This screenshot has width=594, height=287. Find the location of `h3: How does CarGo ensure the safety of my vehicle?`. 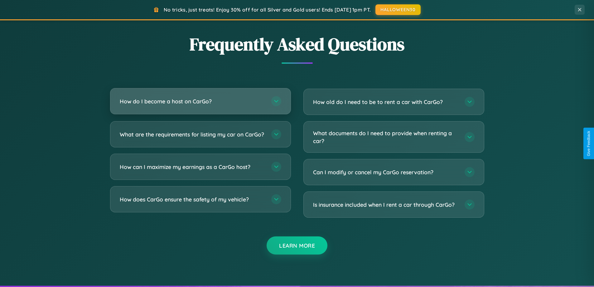

h3: How does CarGo ensure the safety of my vehicle? is located at coordinates (192, 199).